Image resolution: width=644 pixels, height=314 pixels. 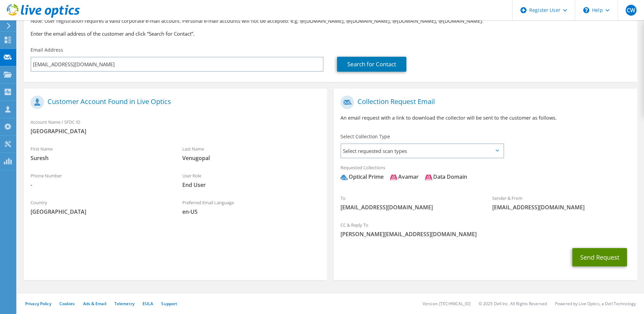 What do you see at coordinates (251, 180) in the screenshot?
I see `div: User Role` at bounding box center [251, 180].